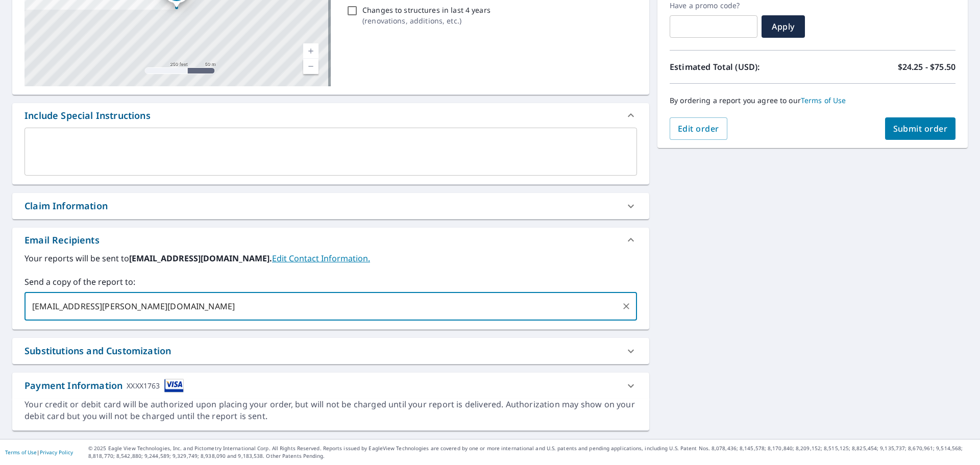  I want to click on a: EditContactInfo, so click(321, 258).